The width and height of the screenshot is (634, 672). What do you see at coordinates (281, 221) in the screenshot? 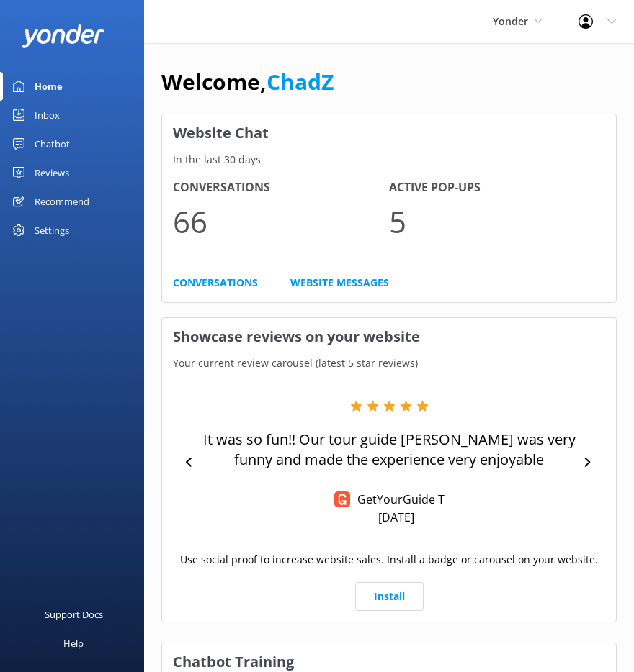
I see `p: 66` at bounding box center [281, 221].